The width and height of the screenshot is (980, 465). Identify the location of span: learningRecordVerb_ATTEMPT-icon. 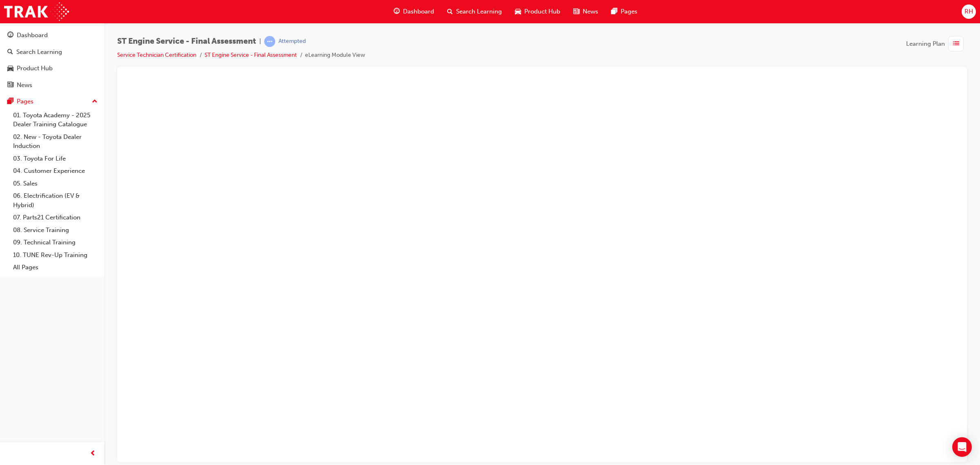
(270, 41).